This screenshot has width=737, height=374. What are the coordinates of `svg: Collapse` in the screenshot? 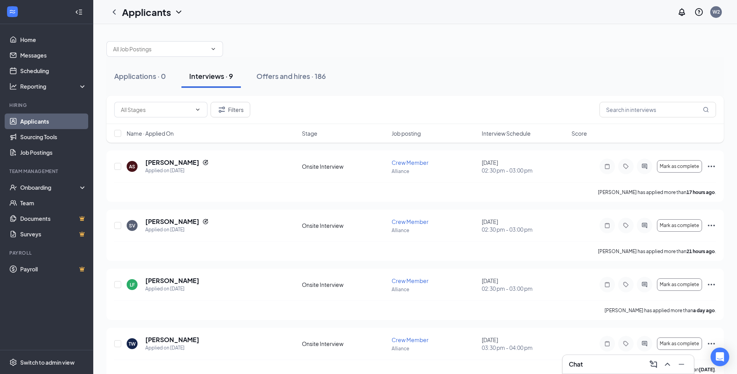 It's located at (79, 12).